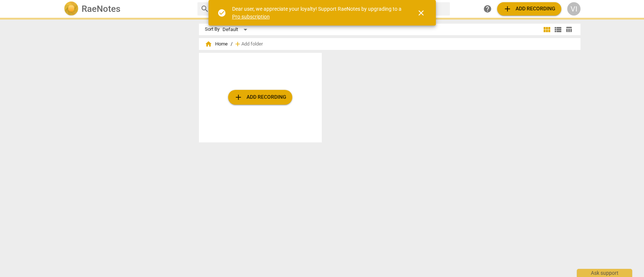 The width and height of the screenshot is (644, 277). I want to click on span: home, so click(208, 44).